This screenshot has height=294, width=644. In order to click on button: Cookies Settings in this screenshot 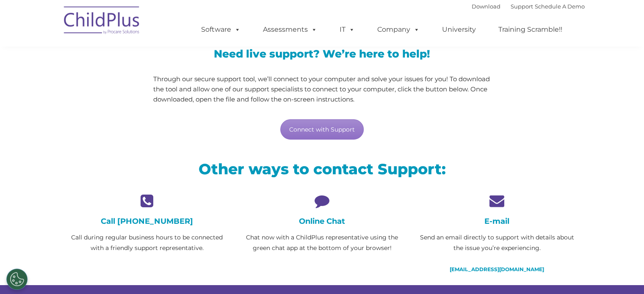, I will do `click(17, 279)`.